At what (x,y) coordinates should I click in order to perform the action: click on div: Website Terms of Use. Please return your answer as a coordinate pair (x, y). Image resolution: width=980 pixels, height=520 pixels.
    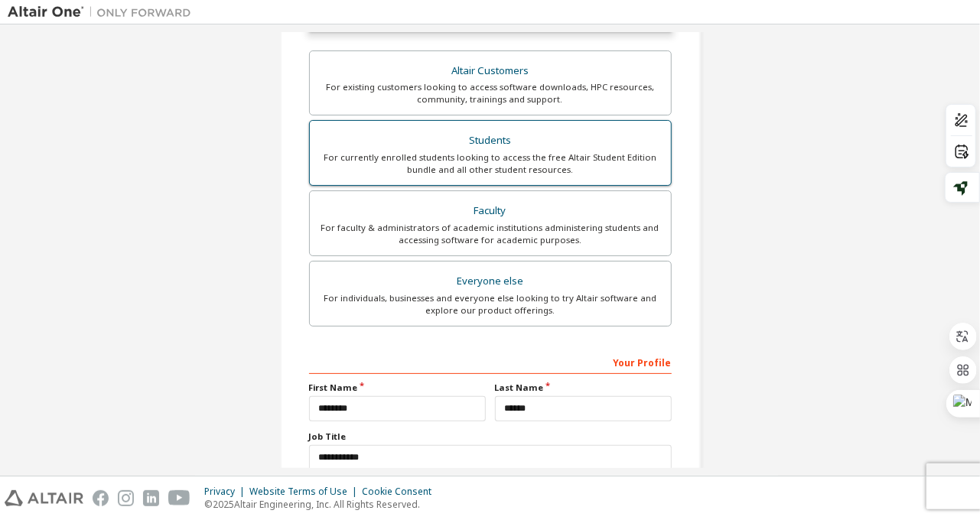
    Looking at the image, I should click on (306, 492).